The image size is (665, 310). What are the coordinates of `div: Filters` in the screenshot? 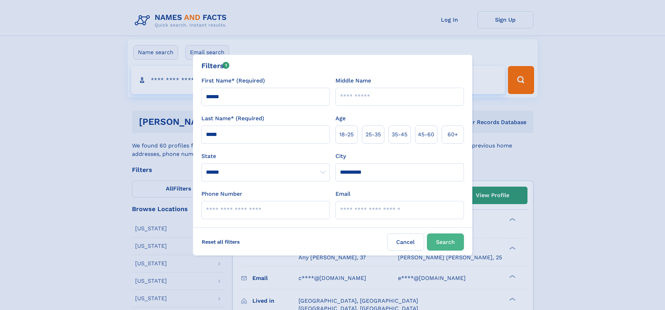 It's located at (215, 66).